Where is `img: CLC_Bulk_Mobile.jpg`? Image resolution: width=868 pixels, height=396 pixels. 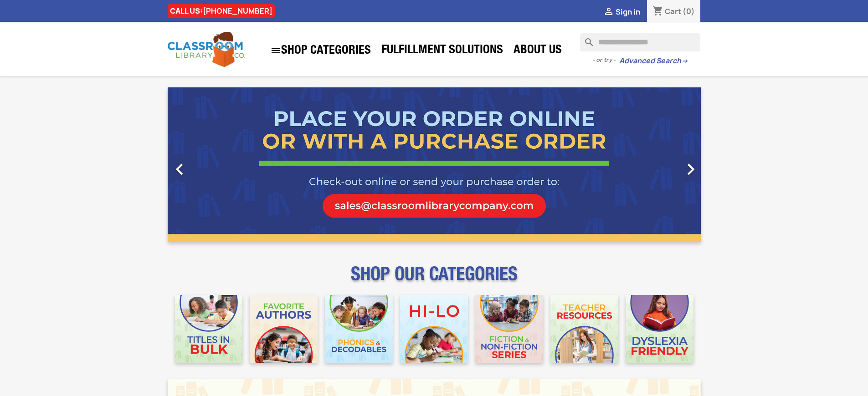
img: CLC_Bulk_Mobile.jpg is located at coordinates (209, 329).